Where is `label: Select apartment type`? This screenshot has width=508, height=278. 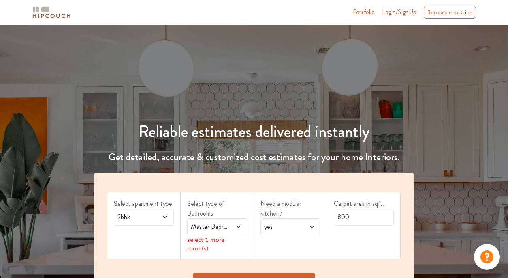
label: Select apartment type is located at coordinates (144, 203).